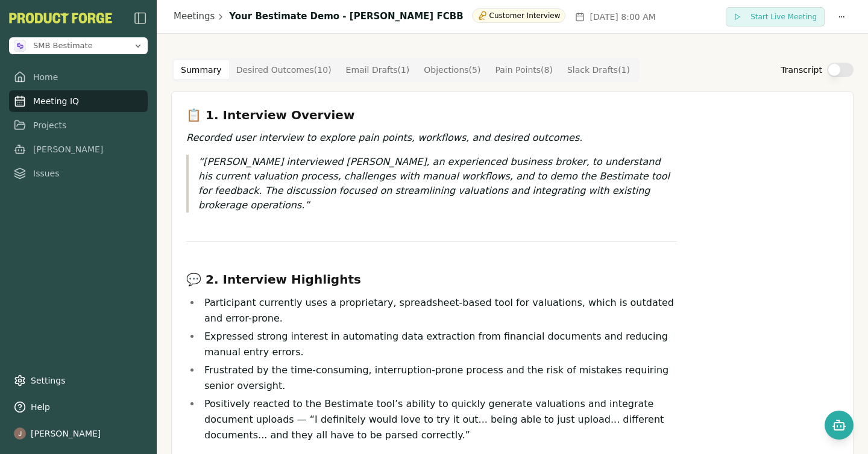 This screenshot has width=868, height=454. I want to click on button: Start Live Meeting, so click(775, 17).